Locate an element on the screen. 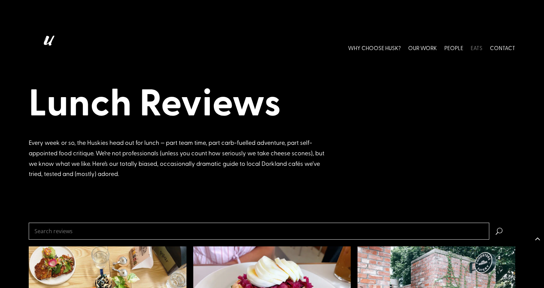 The image size is (544, 288). a: EATS is located at coordinates (477, 48).